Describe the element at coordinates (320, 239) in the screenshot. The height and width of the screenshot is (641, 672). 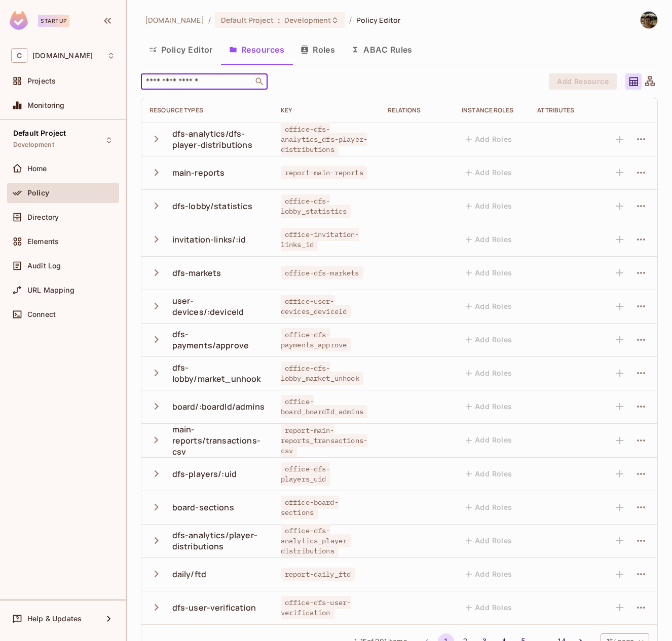
I see `span: office-invitation-links_id` at that location.